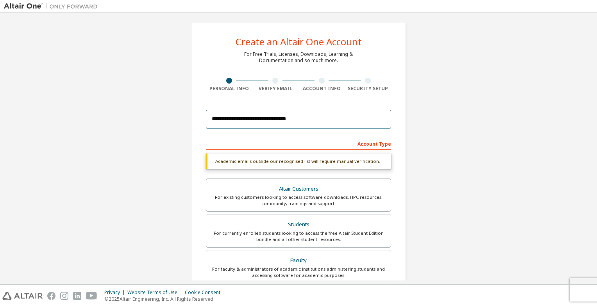 Image resolution: width=597 pixels, height=307 pixels. What do you see at coordinates (298, 42) in the screenshot?
I see `div: Create an Altair One Account` at bounding box center [298, 42].